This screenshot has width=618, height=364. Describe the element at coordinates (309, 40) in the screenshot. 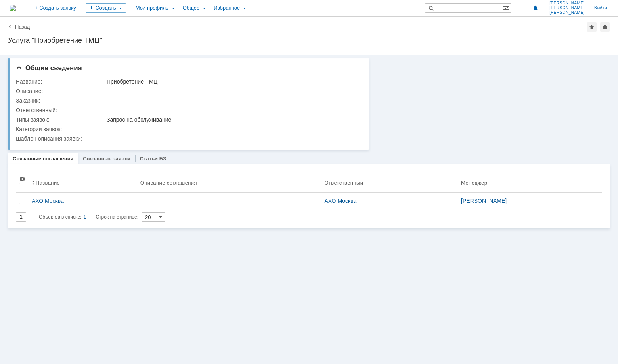

I see `div: Услуга "Приобретение ТМЦ"` at that location.